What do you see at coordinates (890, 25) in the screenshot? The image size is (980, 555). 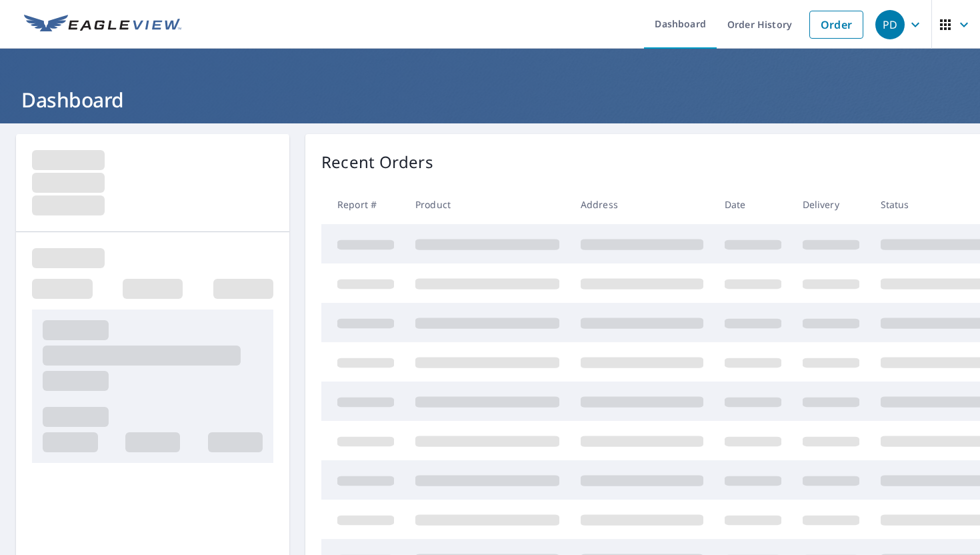 I see `div: PD` at bounding box center [890, 25].